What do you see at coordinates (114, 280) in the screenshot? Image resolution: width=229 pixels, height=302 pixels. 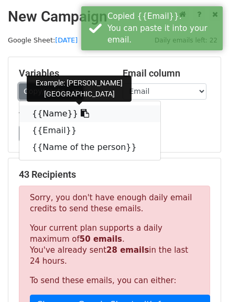 I see `p: To send these emails, you can either:` at bounding box center [114, 280].